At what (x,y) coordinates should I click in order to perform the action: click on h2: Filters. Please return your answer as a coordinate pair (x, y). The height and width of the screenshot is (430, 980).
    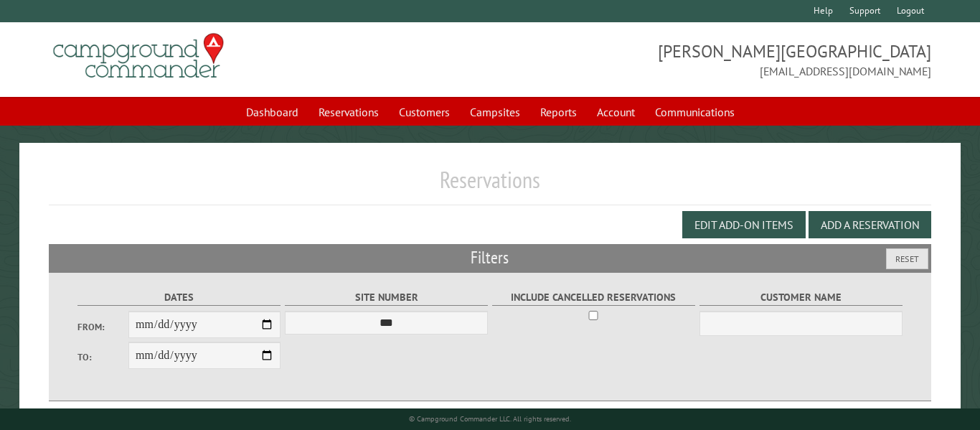
    Looking at the image, I should click on (489, 257).